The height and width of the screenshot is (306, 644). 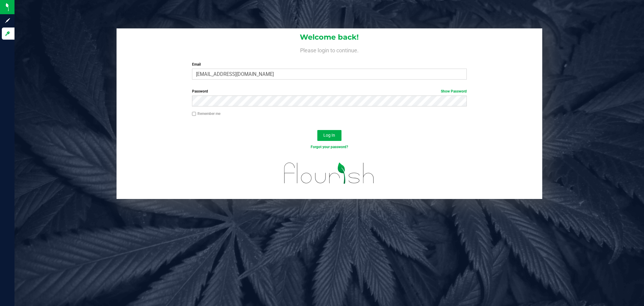 I want to click on button: Log In, so click(x=330, y=135).